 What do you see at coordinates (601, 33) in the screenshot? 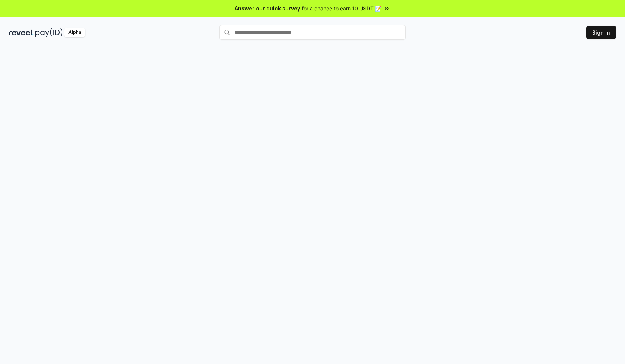
I see `button: Sign In` at bounding box center [601, 33].